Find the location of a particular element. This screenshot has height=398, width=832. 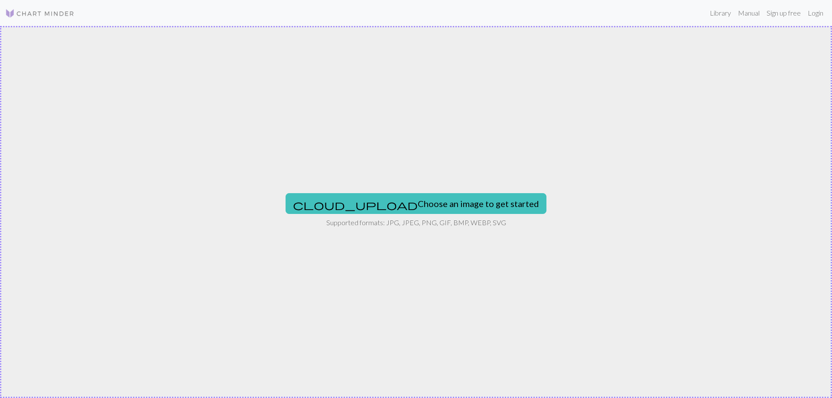

button: Choose an image to get started is located at coordinates (416, 204).